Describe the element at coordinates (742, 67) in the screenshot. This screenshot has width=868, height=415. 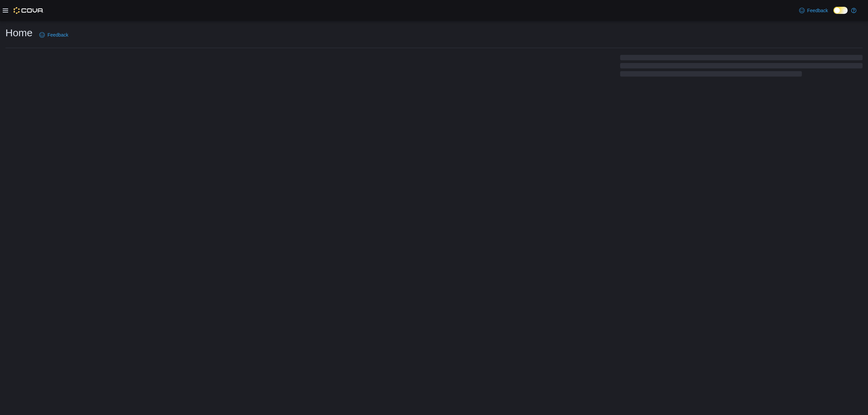
I see `span: Loading` at that location.